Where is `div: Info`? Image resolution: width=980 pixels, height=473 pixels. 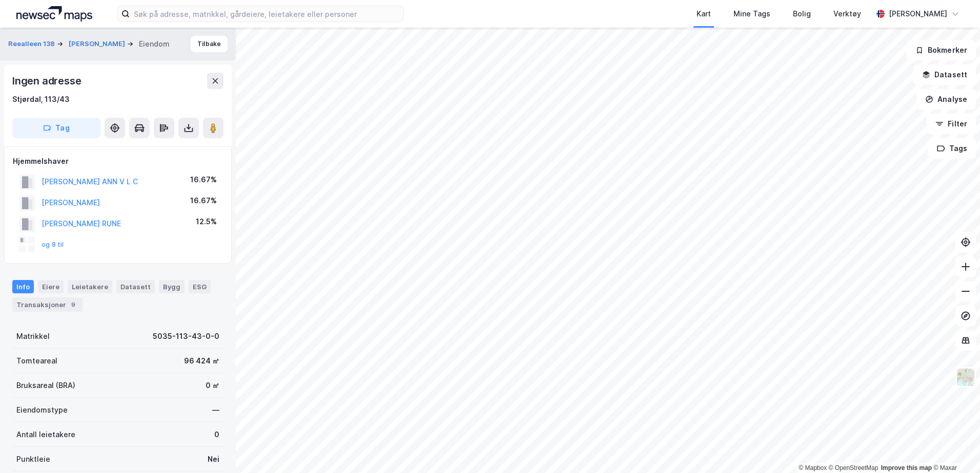
div: Info is located at coordinates (23, 286).